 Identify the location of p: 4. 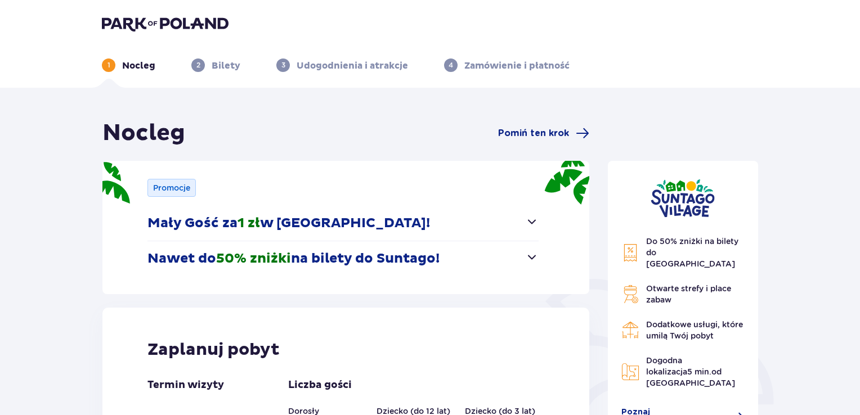
(451, 65).